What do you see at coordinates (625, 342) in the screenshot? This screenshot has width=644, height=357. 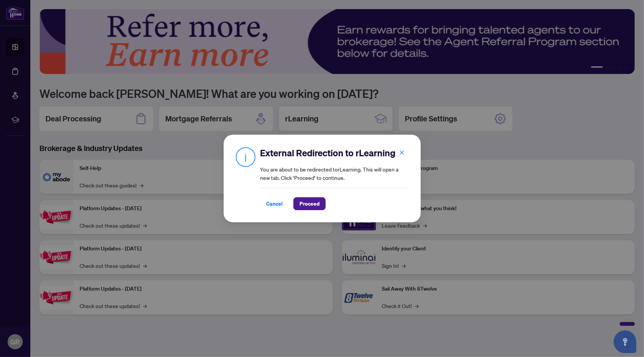 I see `button: Open asap` at bounding box center [625, 342].